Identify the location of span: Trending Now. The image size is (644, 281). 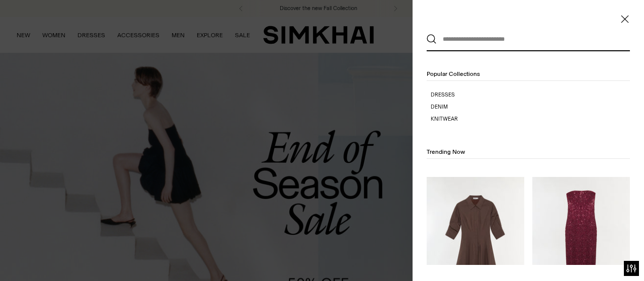
(446, 152).